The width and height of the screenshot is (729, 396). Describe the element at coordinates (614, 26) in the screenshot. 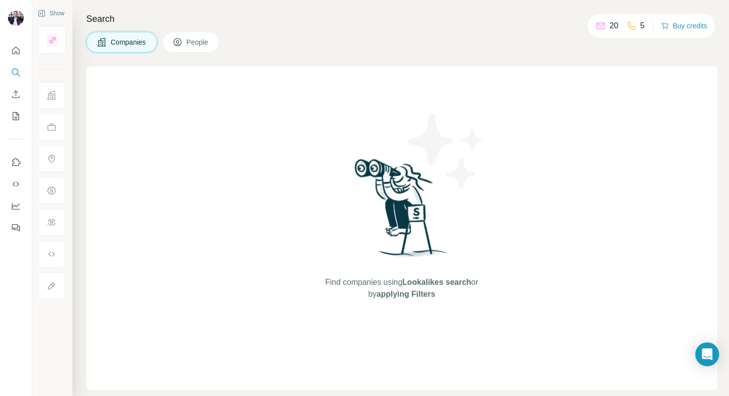

I see `p: 20` at that location.